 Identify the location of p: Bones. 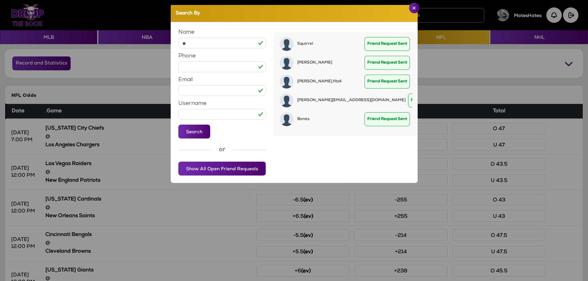
(303, 120).